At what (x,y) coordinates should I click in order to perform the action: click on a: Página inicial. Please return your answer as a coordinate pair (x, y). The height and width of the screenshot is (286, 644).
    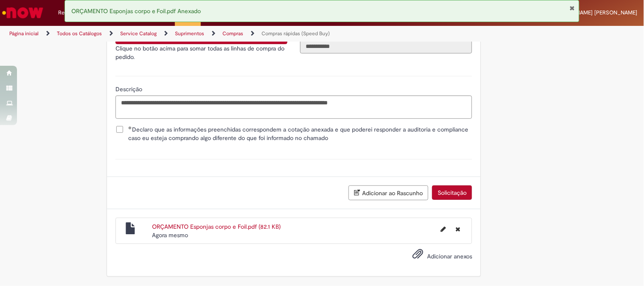
    Looking at the image, I should click on (24, 33).